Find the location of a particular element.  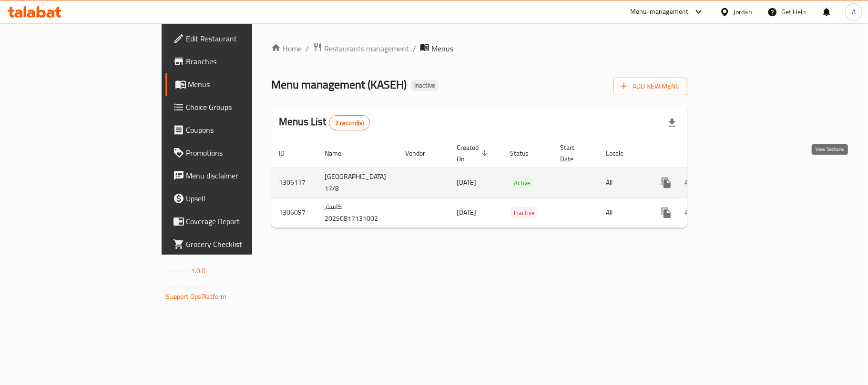

div: Menu-management is located at coordinates (659, 12).